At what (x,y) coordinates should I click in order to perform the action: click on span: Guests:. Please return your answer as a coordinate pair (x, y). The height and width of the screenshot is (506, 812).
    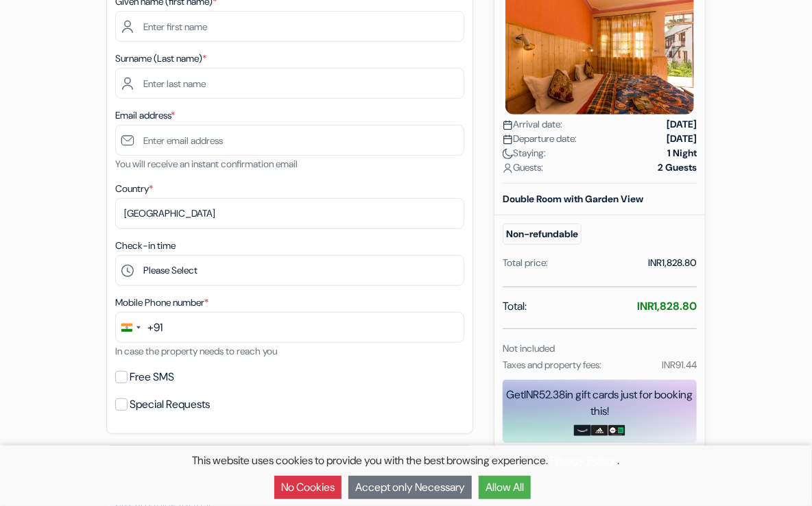
    Looking at the image, I should click on (523, 167).